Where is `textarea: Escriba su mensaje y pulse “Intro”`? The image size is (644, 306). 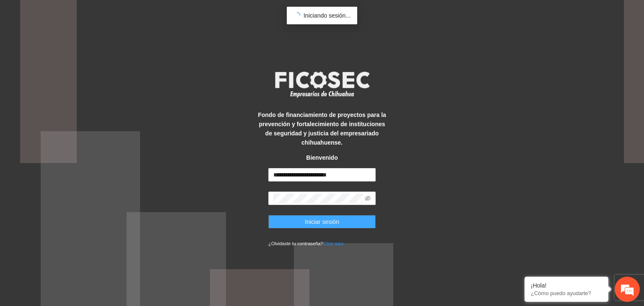 textarea: Escriba su mensaje y pulse “Intro” is located at coordinates (82, 226).